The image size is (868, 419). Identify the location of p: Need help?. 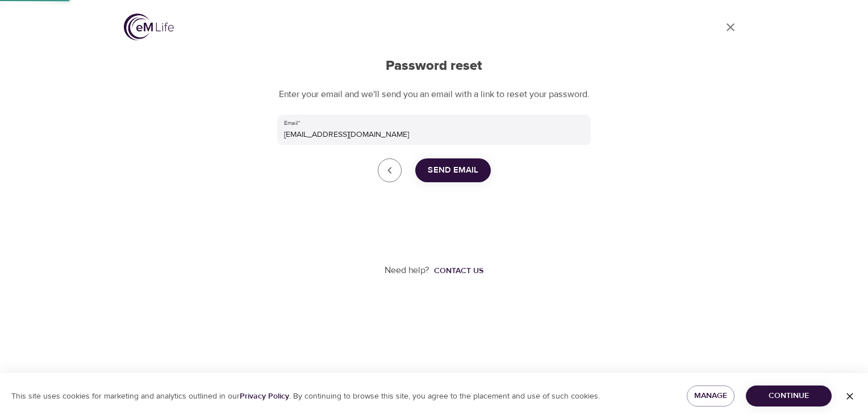
(407, 270).